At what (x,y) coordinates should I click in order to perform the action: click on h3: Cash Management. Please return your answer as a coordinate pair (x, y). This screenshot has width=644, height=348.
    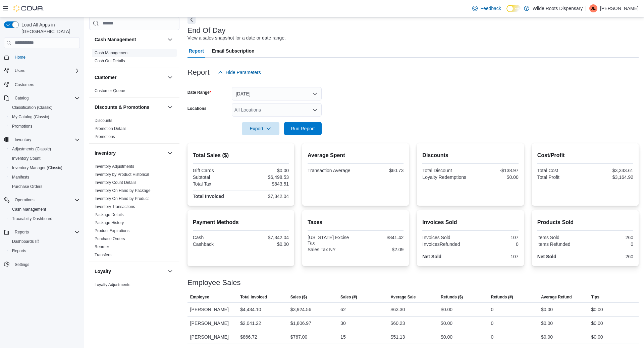
    Looking at the image, I should click on (115, 40).